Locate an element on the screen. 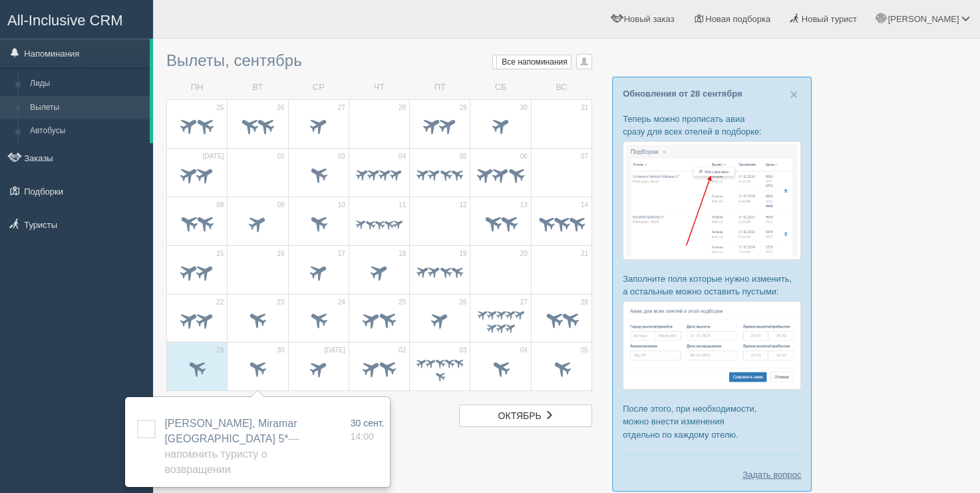  a: Автобусы is located at coordinates (87, 131).